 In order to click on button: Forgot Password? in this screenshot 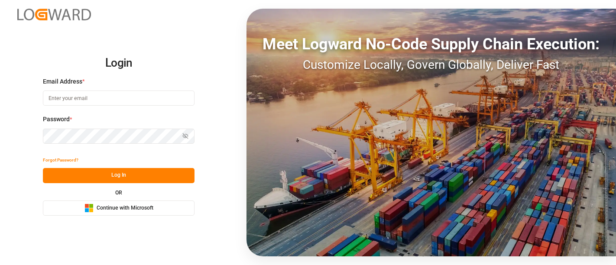, I will do `click(61, 160)`.